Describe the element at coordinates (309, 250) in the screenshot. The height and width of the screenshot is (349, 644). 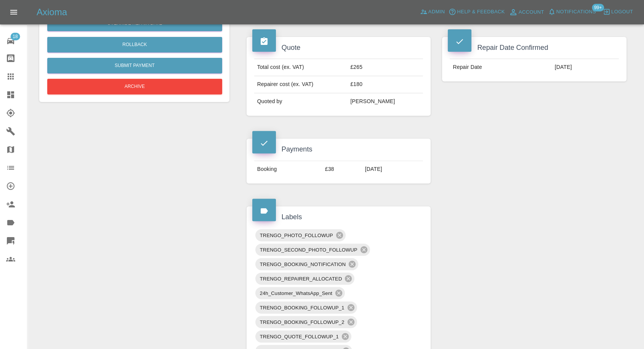
I see `span: TRENGO_SECOND_PHOTO_FOLLOWUP` at that location.